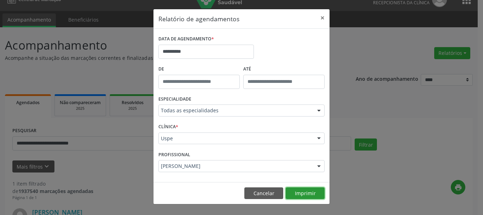 The image size is (483, 215). I want to click on label: ATÉ, so click(284, 69).